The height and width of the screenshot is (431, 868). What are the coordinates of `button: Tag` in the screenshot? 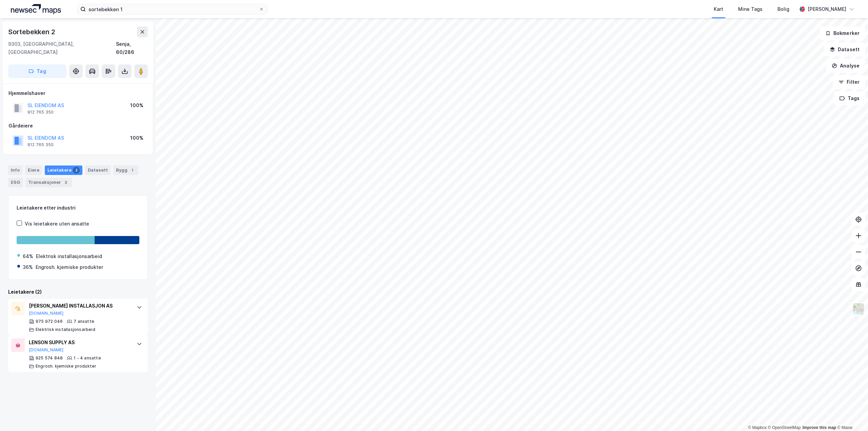 It's located at (37, 71).